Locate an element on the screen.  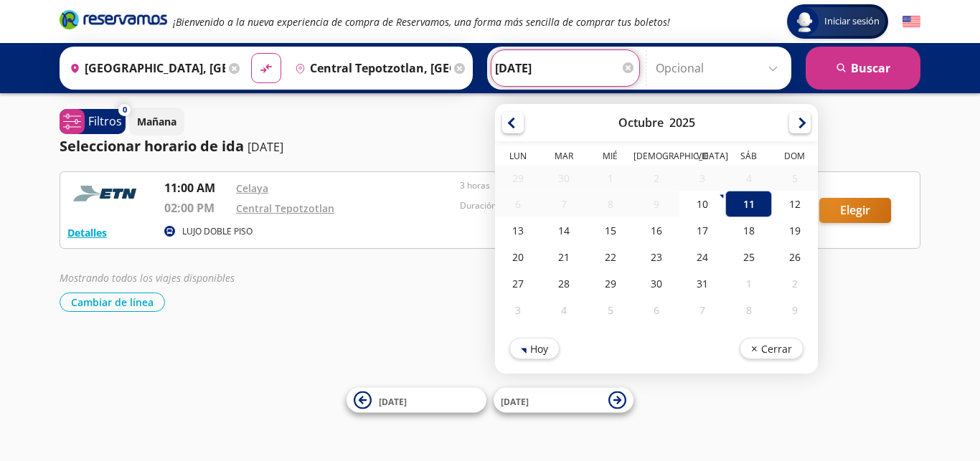
div: 12-Oct-25 is located at coordinates (795, 204).